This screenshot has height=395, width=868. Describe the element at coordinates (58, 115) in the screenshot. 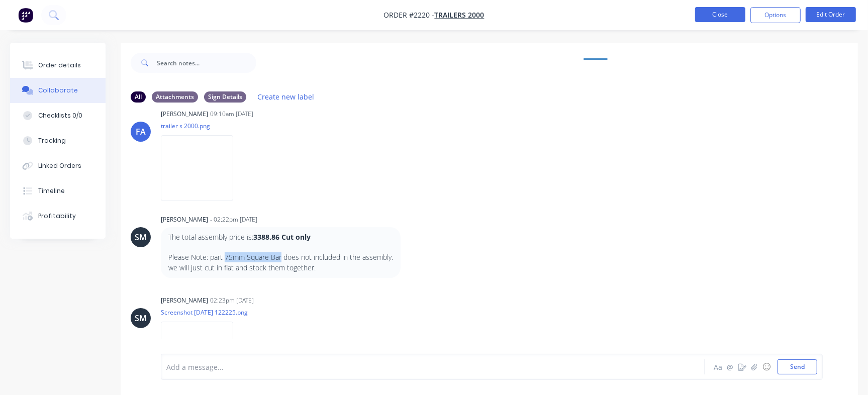

I see `button: Checklists 0/0` at that location.